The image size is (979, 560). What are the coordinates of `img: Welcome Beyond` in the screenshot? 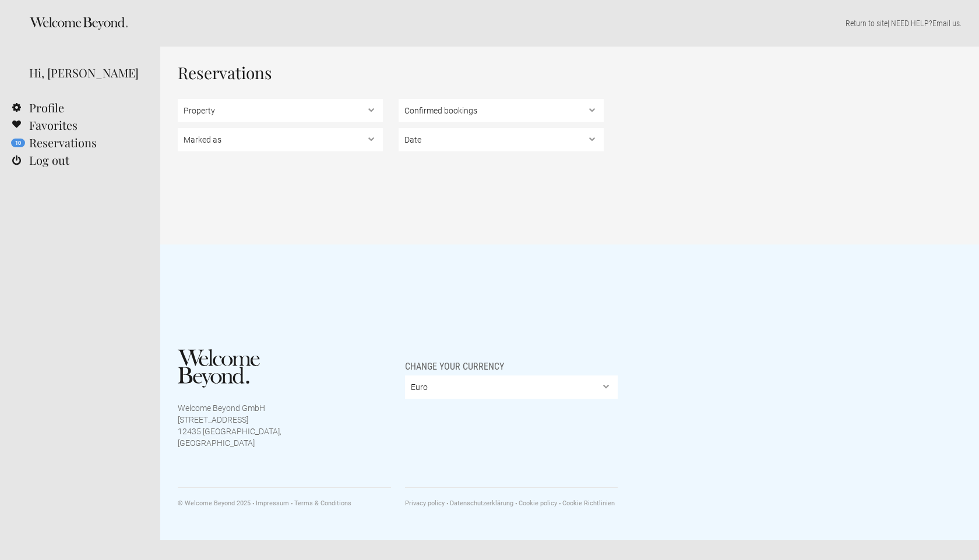 It's located at (219, 368).